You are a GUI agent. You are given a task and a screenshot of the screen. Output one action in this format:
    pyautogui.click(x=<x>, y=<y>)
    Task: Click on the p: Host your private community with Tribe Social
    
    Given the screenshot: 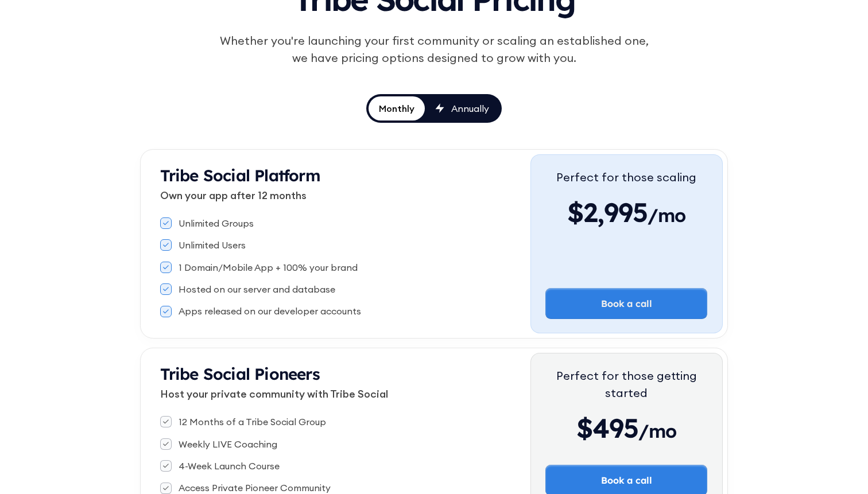 What is the action you would take?
    pyautogui.click(x=345, y=394)
    